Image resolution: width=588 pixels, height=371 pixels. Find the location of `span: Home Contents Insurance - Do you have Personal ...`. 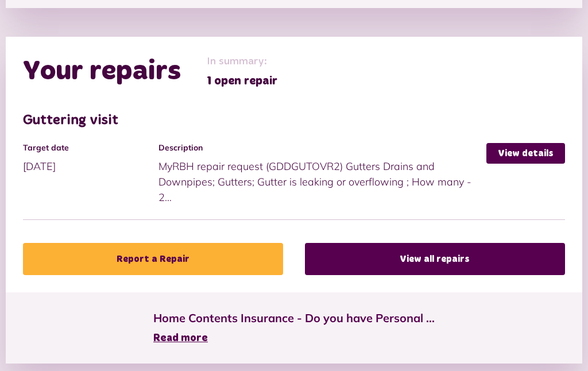

span: Home Contents Insurance - Do you have Personal ... is located at coordinates (294, 318).